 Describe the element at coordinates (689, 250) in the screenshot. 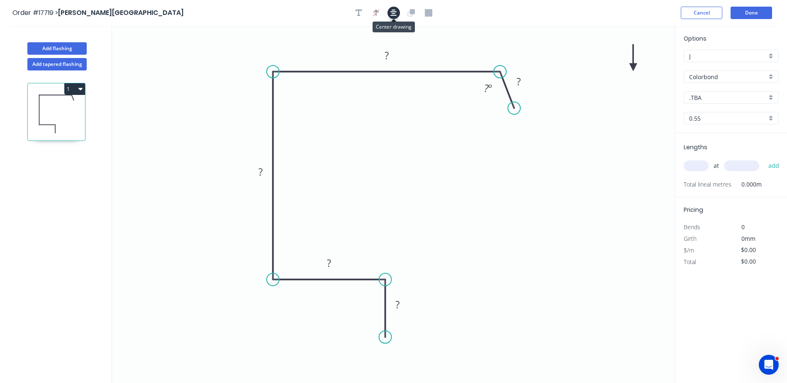

I see `span: $/m` at that location.